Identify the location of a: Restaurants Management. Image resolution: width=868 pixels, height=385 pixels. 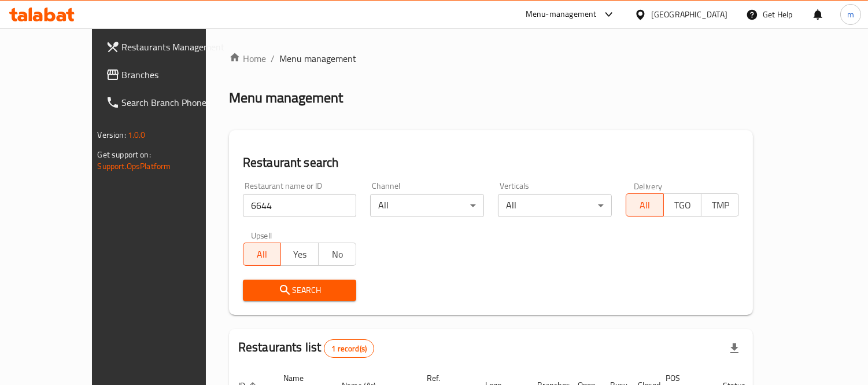
(166, 47).